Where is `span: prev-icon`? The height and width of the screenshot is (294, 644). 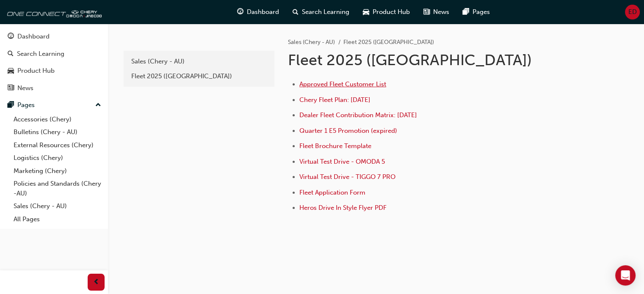
span: prev-icon is located at coordinates (96, 282).